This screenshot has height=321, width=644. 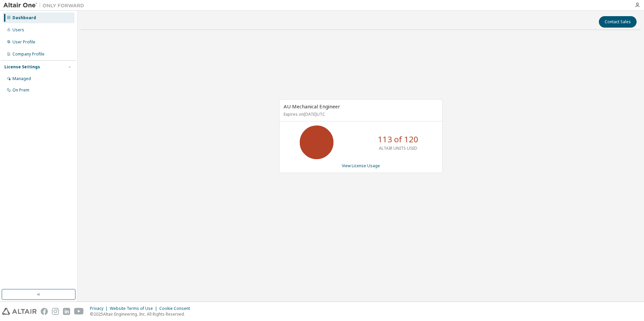 What do you see at coordinates (28, 54) in the screenshot?
I see `div: Company Profile` at bounding box center [28, 54].